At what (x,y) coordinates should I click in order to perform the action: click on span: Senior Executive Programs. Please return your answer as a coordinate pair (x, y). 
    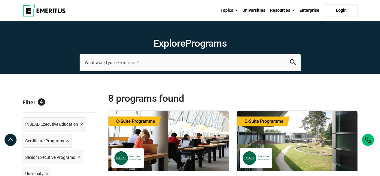
    Looking at the image, I should click on (50, 157).